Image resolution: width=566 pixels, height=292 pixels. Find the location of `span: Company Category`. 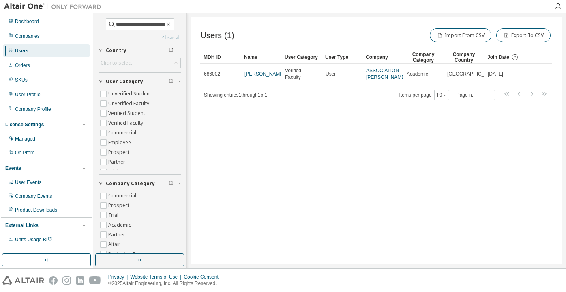

span: Company Category is located at coordinates (130, 183).